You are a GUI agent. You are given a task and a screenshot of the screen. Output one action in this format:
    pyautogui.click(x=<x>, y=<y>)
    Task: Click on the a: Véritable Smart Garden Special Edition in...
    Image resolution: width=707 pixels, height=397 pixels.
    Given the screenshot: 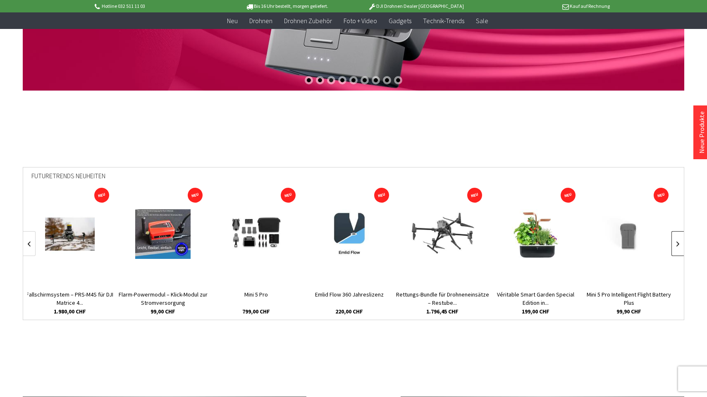 What is the action you would take?
    pyautogui.click(x=535, y=299)
    